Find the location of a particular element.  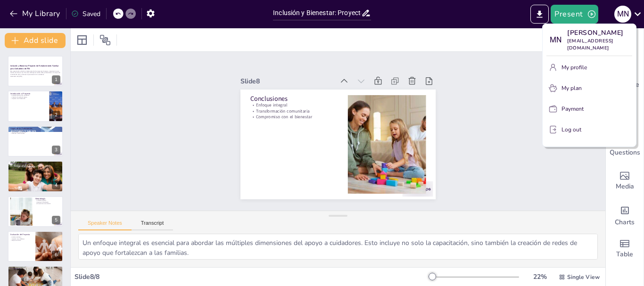

p: My plan is located at coordinates (571, 88).